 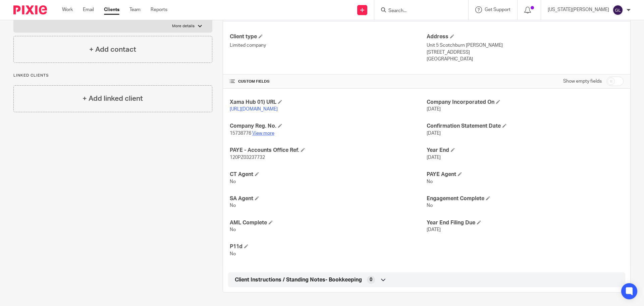 I want to click on h4: + Add linked client, so click(x=113, y=99).